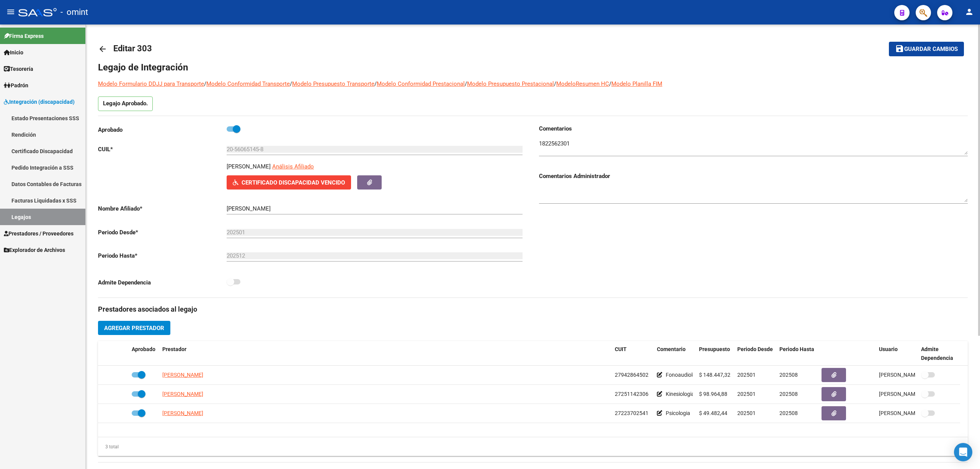  What do you see at coordinates (714, 349) in the screenshot?
I see `span: Presupuesto` at bounding box center [714, 349].